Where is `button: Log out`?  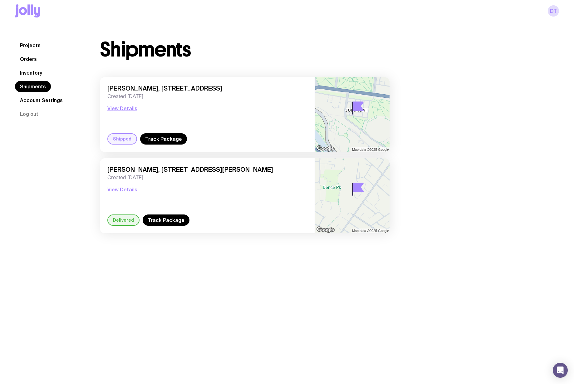 button: Log out is located at coordinates (29, 114).